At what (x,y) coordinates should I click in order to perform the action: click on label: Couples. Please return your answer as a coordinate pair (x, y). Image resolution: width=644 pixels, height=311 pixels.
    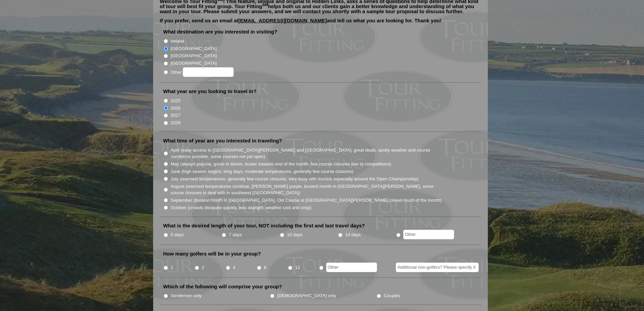
    Looking at the image, I should click on (392, 295).